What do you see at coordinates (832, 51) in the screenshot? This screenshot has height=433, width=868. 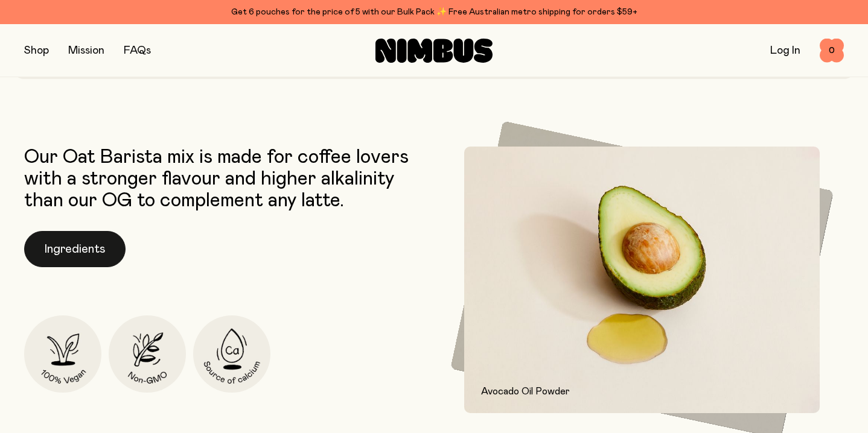 I see `button: 0` at bounding box center [832, 51].